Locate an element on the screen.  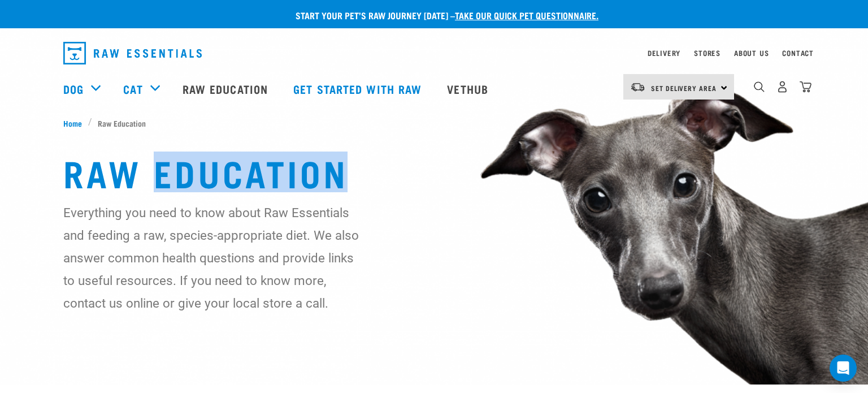
a: Cat is located at coordinates (133, 89).